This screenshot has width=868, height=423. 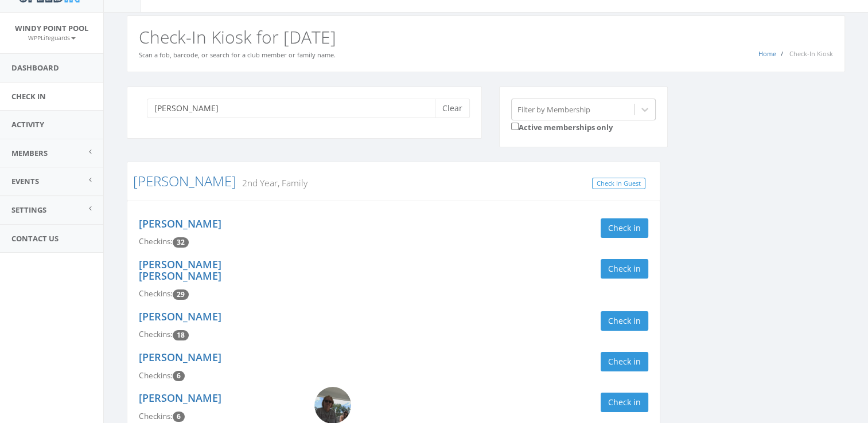 What do you see at coordinates (295, 109) in the screenshot?
I see `input: Search a name to check in` at bounding box center [295, 109].